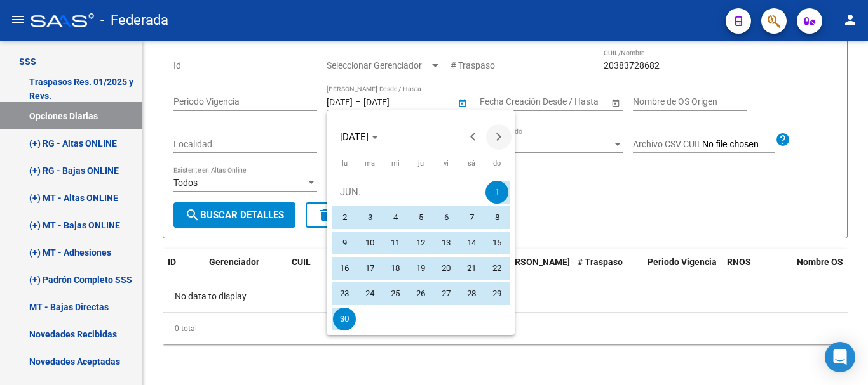  I want to click on button: 18 de junio de 2025, so click(395, 268).